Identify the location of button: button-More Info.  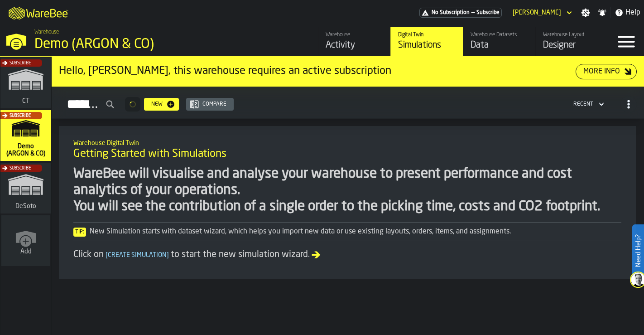
(606, 72).